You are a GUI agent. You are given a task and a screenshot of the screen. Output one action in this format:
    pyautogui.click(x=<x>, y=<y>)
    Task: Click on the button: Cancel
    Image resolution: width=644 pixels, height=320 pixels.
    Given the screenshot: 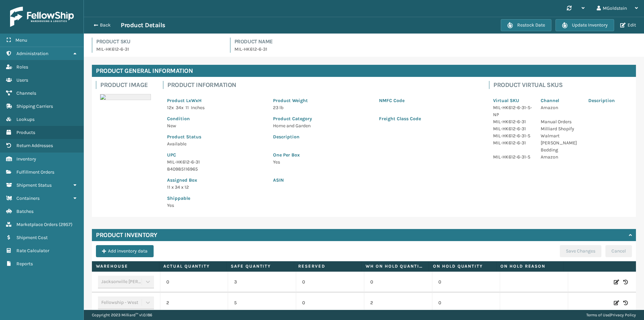 What is the action you would take?
    pyautogui.click(x=619, y=251)
    